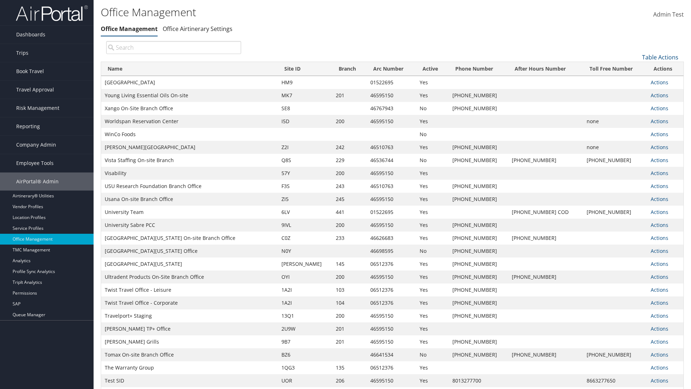  I want to click on td: Young Living Essential Oils On-site, so click(189, 95).